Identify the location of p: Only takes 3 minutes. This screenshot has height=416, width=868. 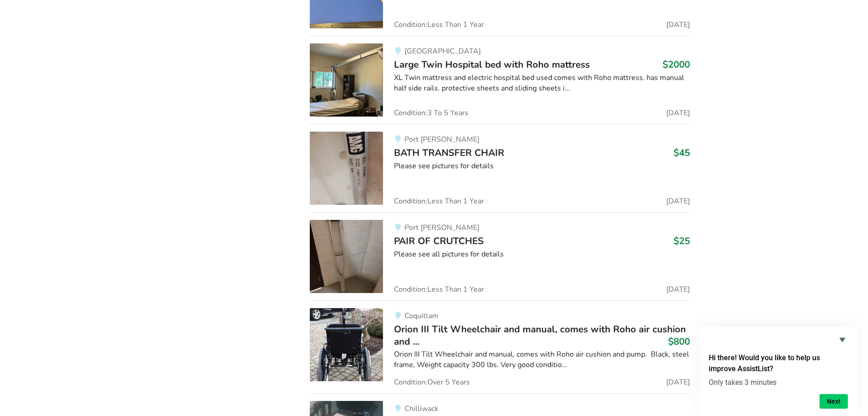
(778, 382).